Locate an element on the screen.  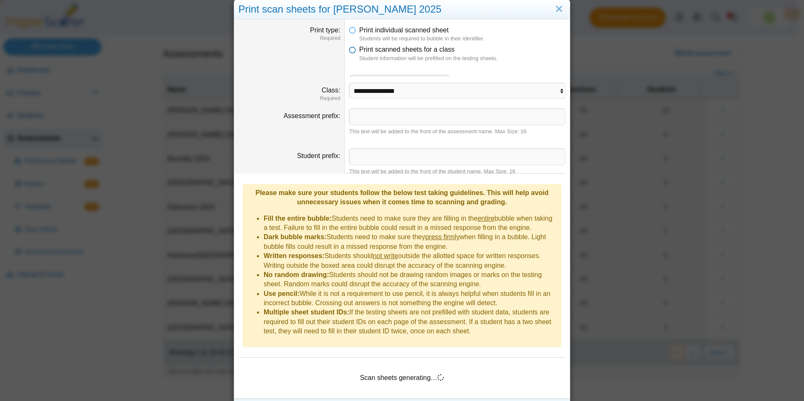
label: Class is located at coordinates (331, 90).